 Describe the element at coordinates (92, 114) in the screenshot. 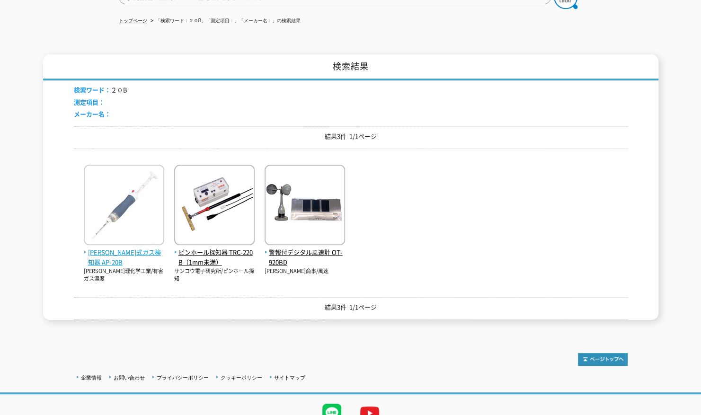

I see `span: メーカー名：` at that location.